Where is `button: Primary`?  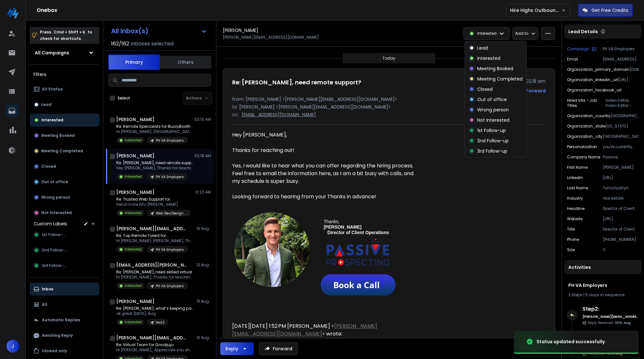 button: Primary is located at coordinates (134, 62).